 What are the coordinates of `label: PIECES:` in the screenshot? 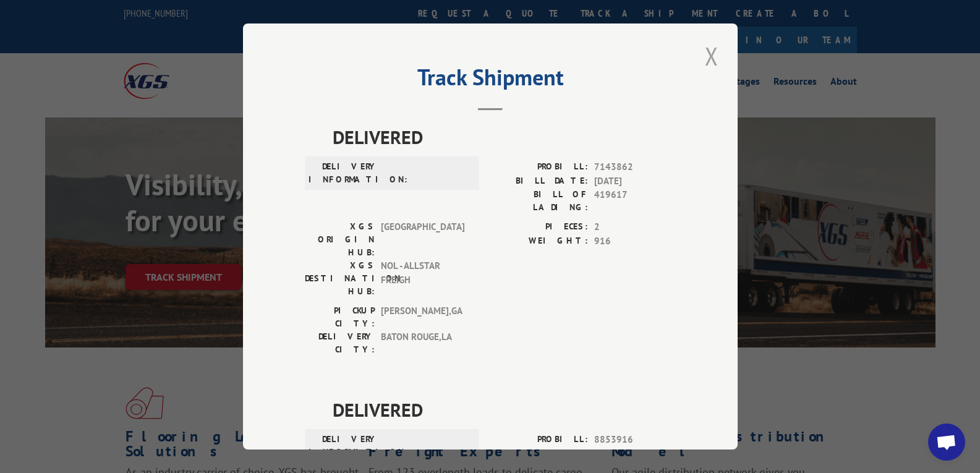 It's located at (539, 227).